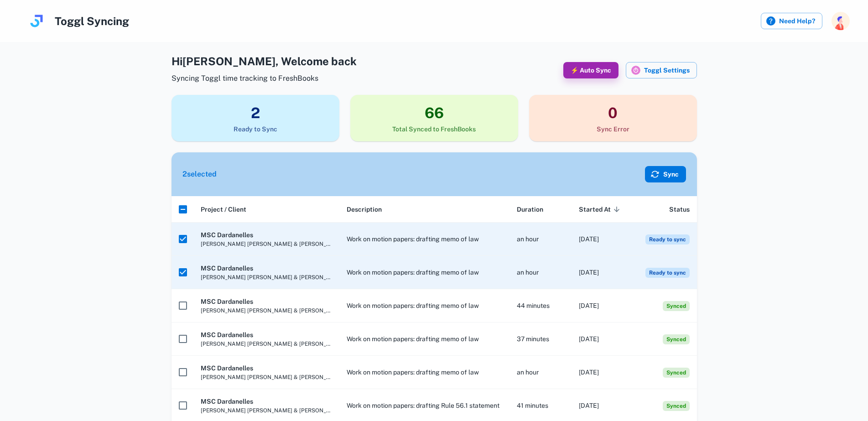  I want to click on span: Syncing Toggl time tracking to FreshBooks, so click(264, 78).